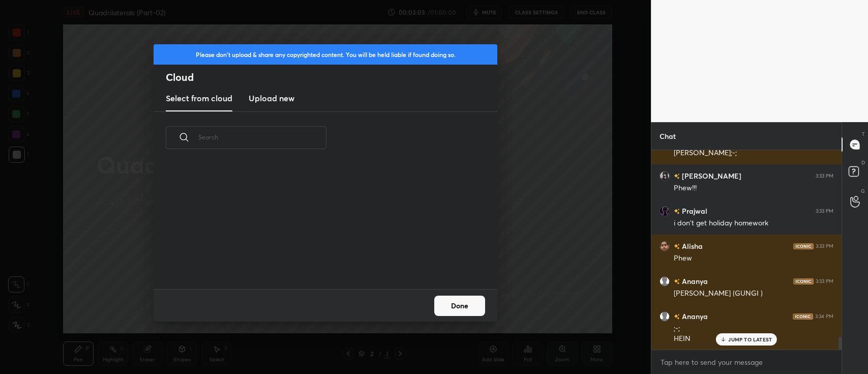 This screenshot has width=868, height=374. I want to click on div: i don't get holiday homework, so click(753, 223).